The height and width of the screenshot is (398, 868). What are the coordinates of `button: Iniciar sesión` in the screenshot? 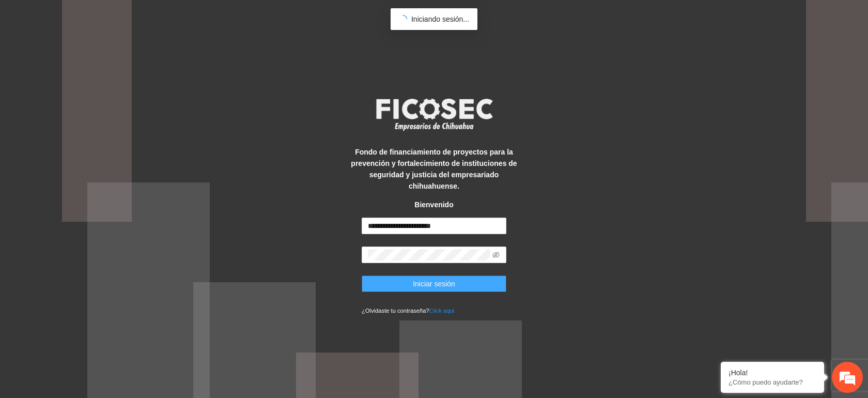 It's located at (434, 284).